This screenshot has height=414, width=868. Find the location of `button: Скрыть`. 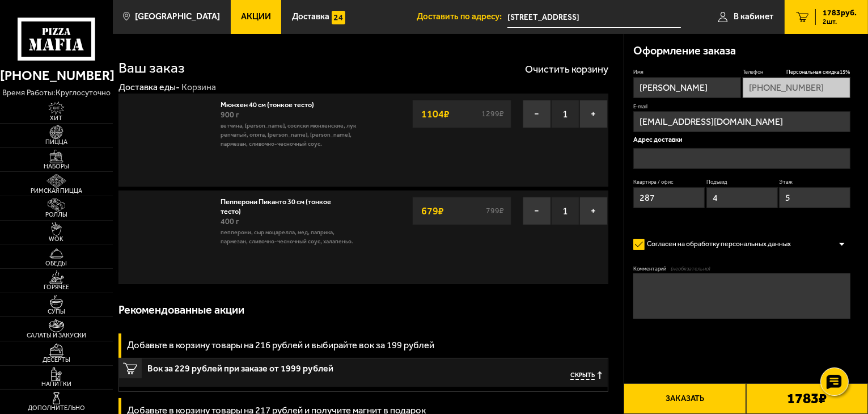

button: Скрыть is located at coordinates (586, 376).